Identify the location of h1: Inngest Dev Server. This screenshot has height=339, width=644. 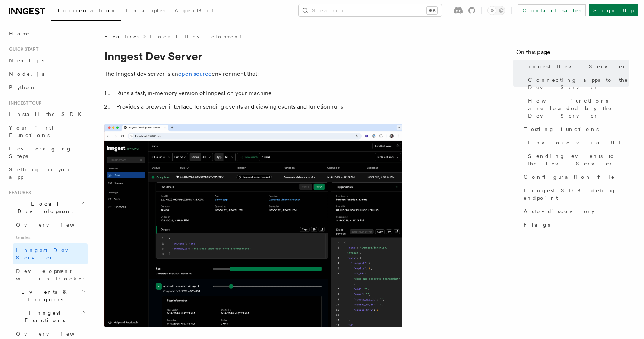
(254, 56).